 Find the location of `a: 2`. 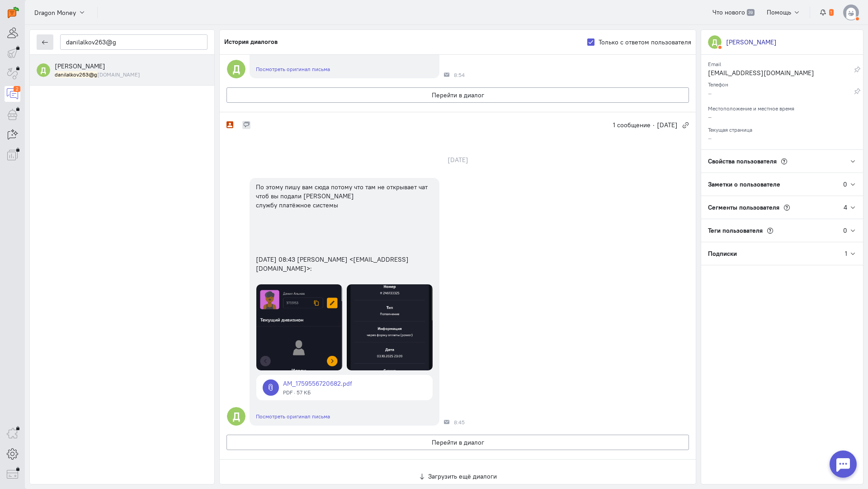

a: 2 is located at coordinates (12, 94).